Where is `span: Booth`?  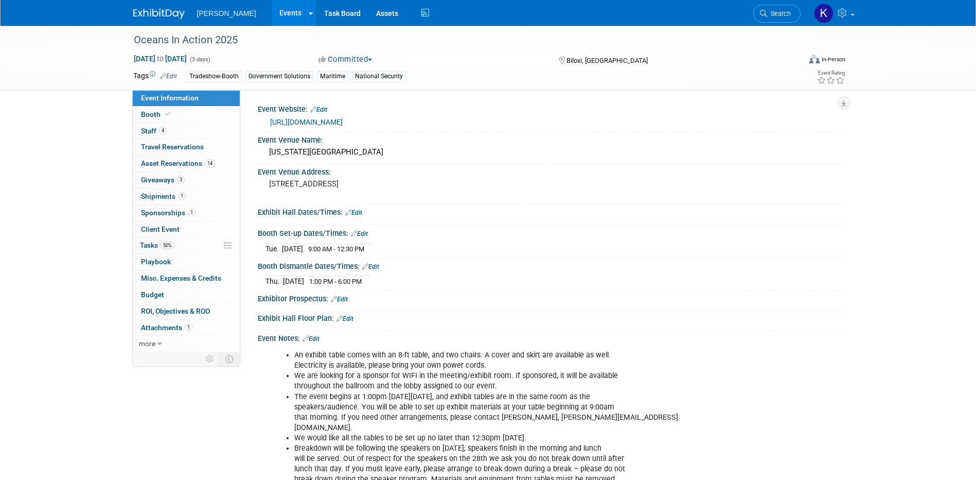
span: Booth is located at coordinates (156, 114).